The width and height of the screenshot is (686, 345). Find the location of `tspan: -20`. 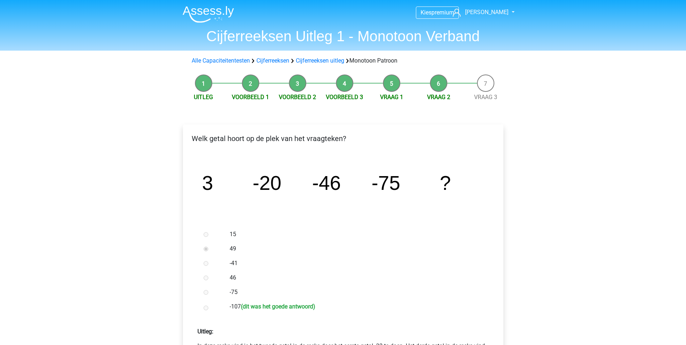

tspan: -20 is located at coordinates (267, 183).